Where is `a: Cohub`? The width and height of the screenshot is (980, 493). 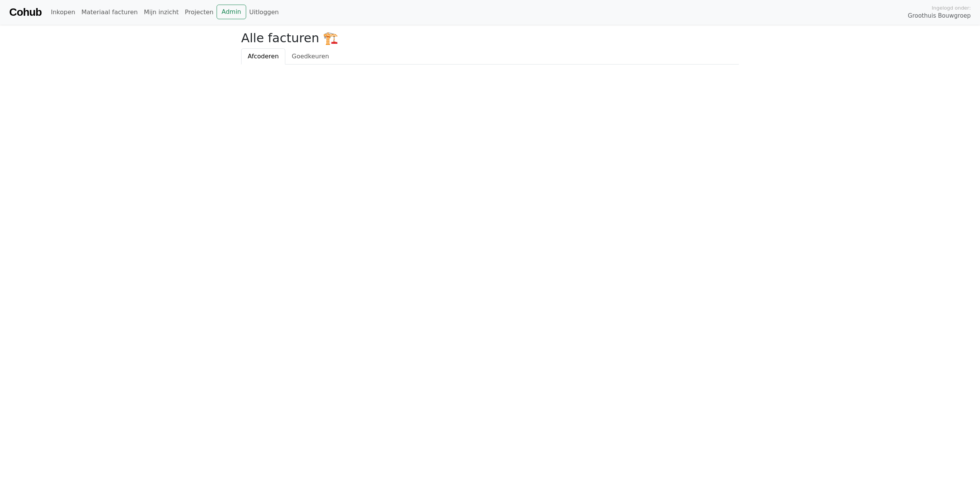 a: Cohub is located at coordinates (25, 12).